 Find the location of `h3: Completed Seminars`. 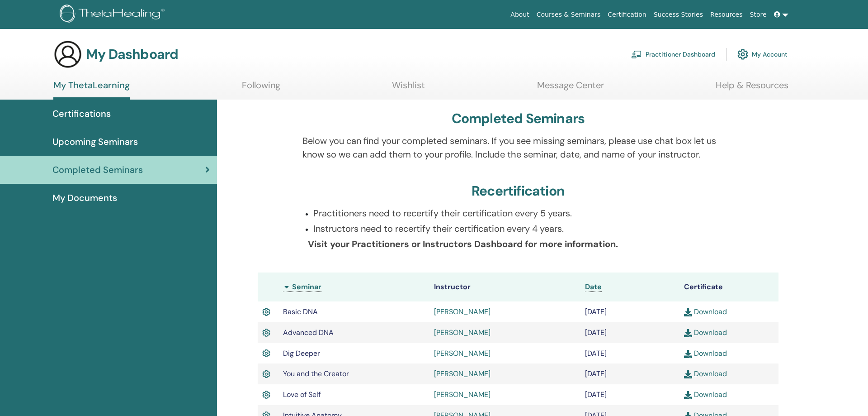

h3: Completed Seminars is located at coordinates (518, 118).